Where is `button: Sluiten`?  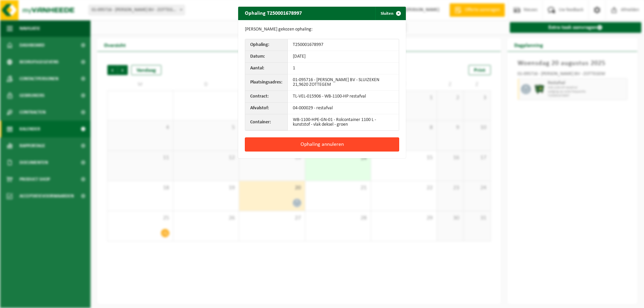
button: Sluiten is located at coordinates (390, 13).